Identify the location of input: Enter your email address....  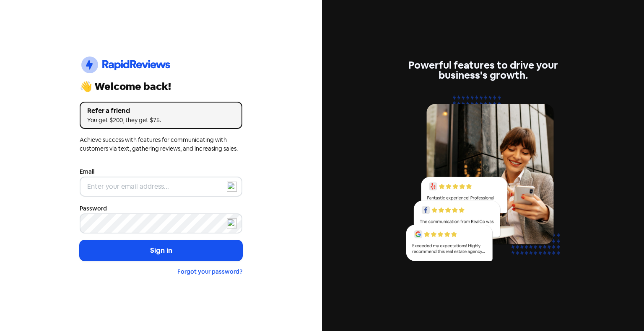
(161, 187).